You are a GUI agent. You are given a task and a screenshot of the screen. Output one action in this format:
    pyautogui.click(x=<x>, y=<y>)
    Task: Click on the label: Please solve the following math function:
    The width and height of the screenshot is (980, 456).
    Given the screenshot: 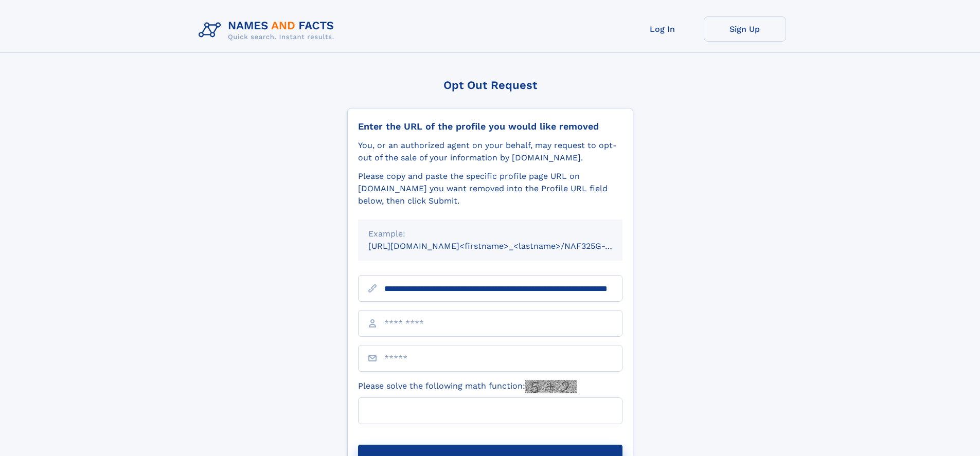 What is the action you would take?
    pyautogui.click(x=467, y=387)
    